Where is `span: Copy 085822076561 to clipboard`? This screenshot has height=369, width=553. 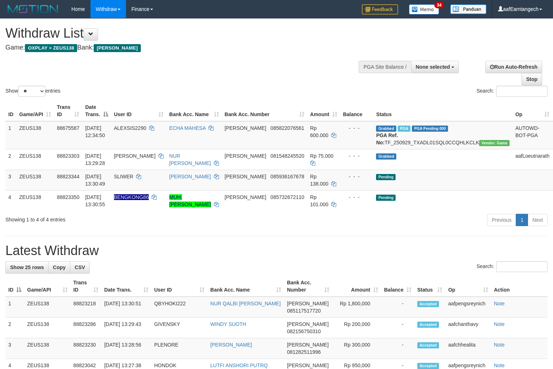
span: Copy 085822076561 to clipboard is located at coordinates (287, 128).